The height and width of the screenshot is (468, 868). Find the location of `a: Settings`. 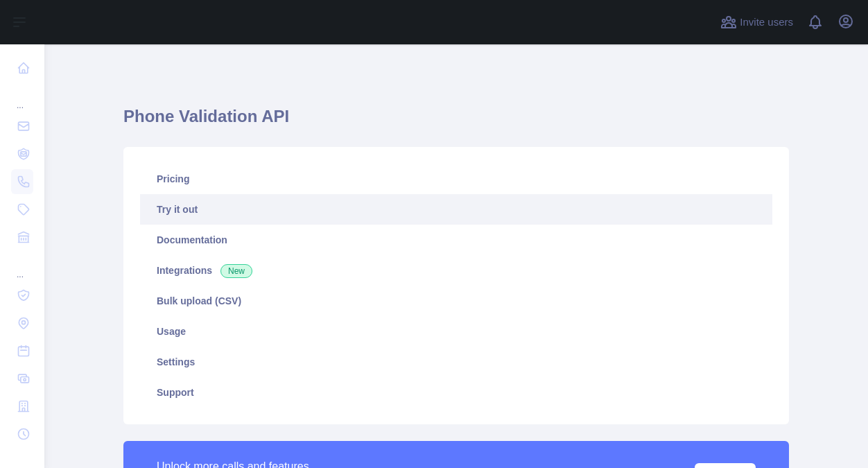

a: Settings is located at coordinates (456, 362).